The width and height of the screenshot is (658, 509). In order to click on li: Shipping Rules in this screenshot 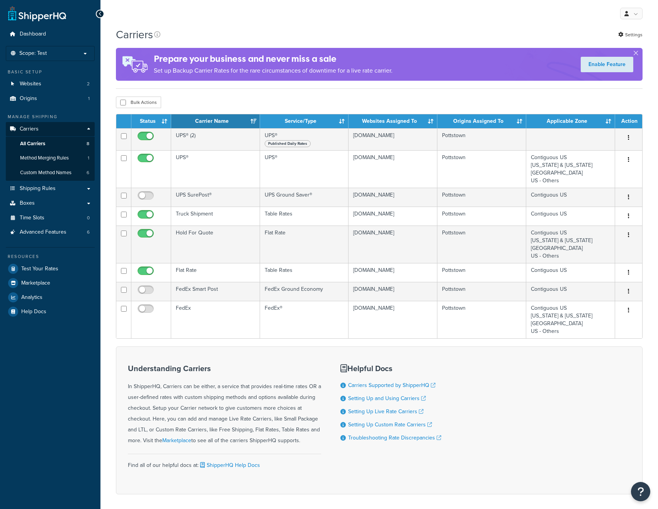, I will do `click(50, 188)`.